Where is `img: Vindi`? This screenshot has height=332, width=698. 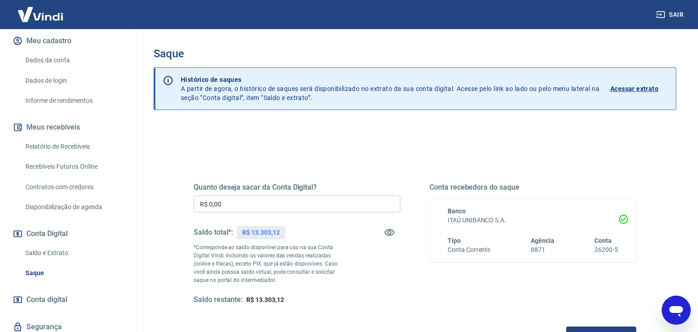
img: Vindi is located at coordinates (40, 14).